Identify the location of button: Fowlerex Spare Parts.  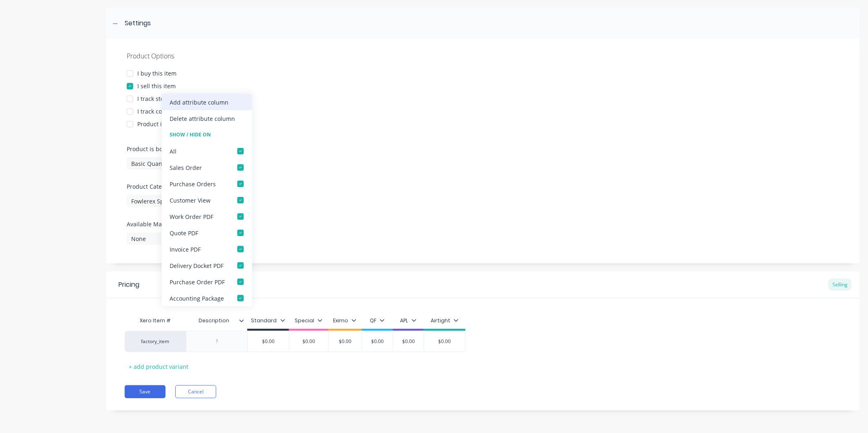
(170, 201).